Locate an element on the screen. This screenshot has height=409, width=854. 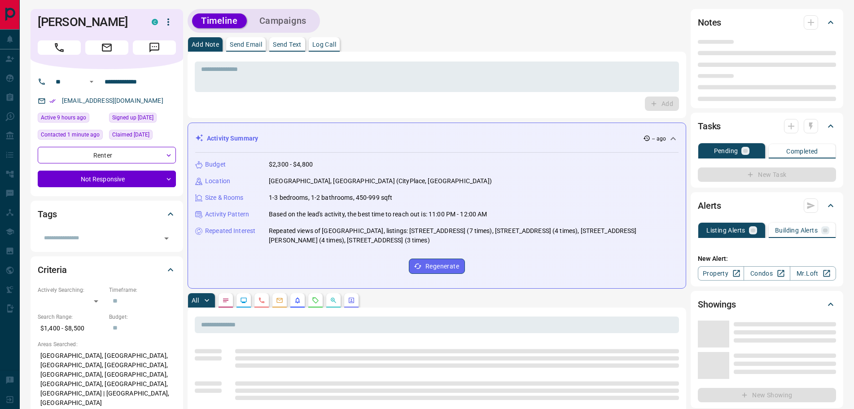
div: Notes is located at coordinates (767, 22).